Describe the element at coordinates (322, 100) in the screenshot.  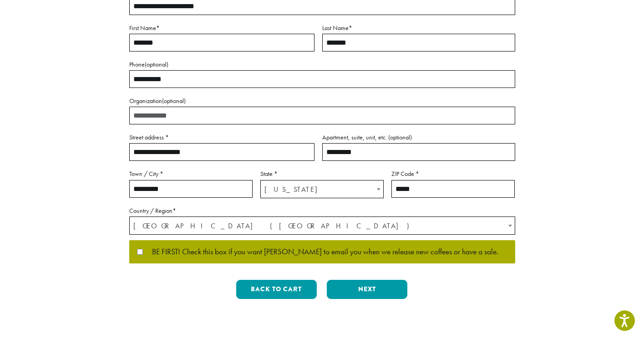
I see `label: Organization` at that location.